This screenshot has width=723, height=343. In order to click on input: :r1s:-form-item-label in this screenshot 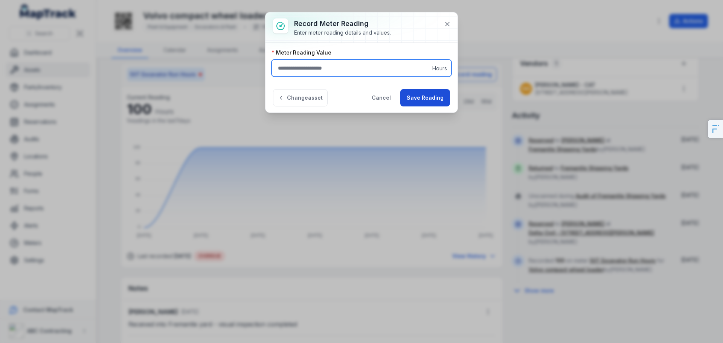, I will do `click(362, 68)`.